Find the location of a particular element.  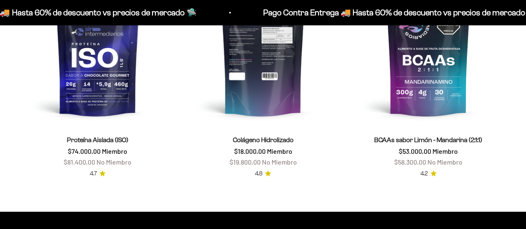

span: $53.000,00 is located at coordinates (415, 151).